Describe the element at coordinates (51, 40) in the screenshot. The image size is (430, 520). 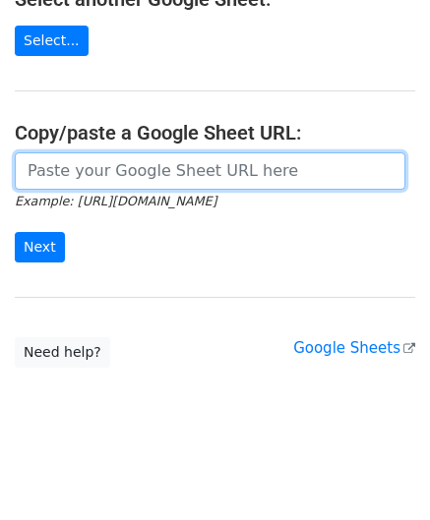
I see `a: Select...` at that location.